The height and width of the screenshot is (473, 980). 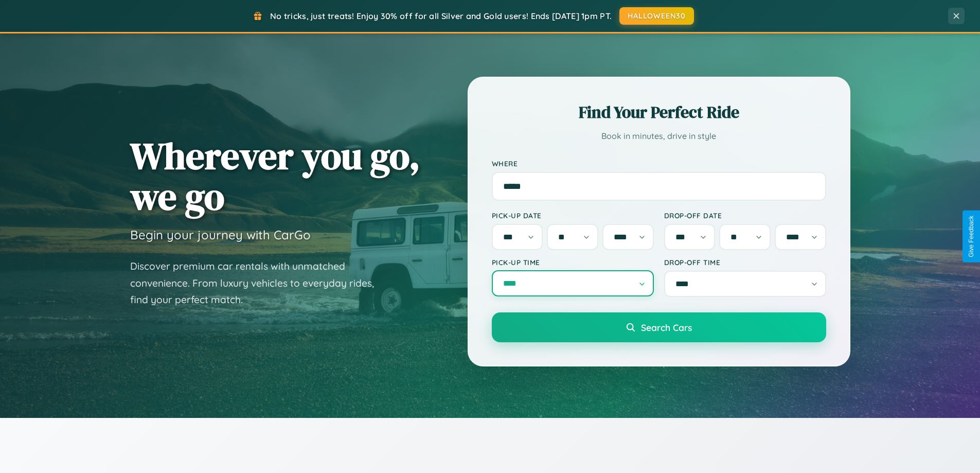 I want to click on label: Drop-off Date, so click(x=745, y=215).